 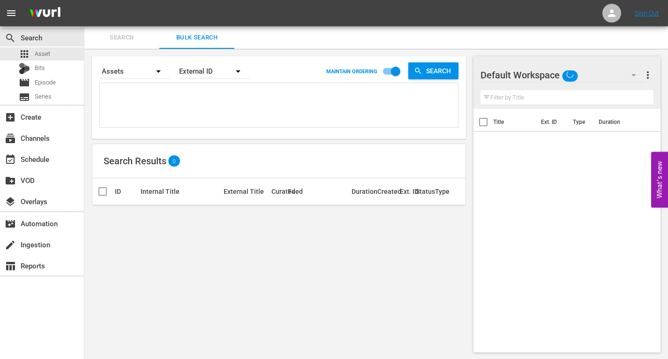 What do you see at coordinates (440, 191) in the screenshot?
I see `div: Type` at bounding box center [440, 191].